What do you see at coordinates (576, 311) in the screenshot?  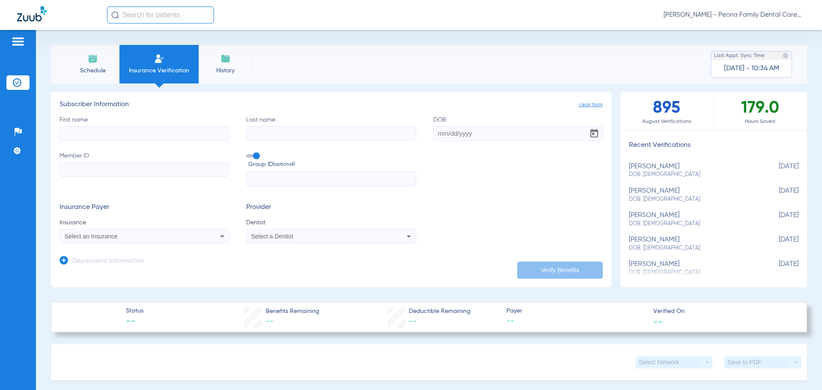 I see `span: Payer` at bounding box center [576, 311].